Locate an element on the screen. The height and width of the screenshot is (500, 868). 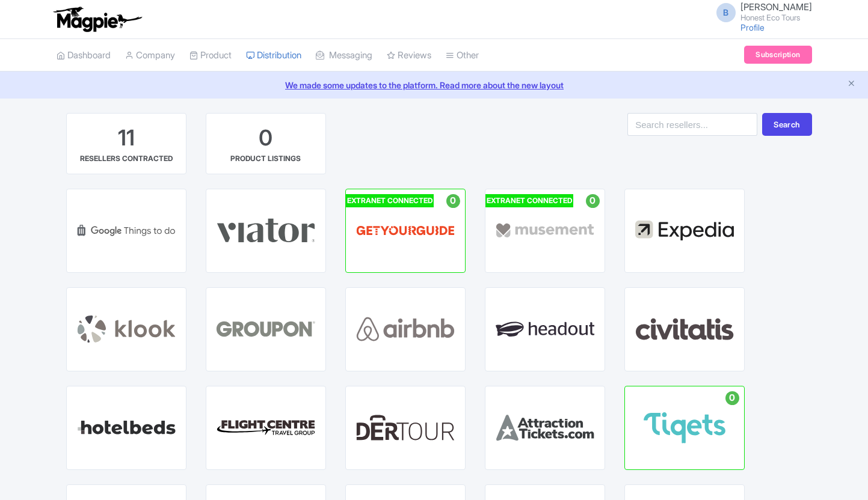
div: RESELLERS CONTRACTED is located at coordinates (126, 159).